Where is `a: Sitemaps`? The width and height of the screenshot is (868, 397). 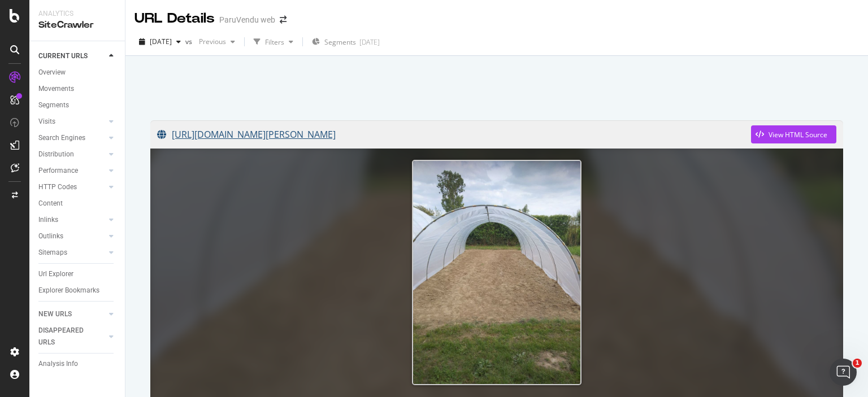
a: Sitemaps is located at coordinates (72, 252).